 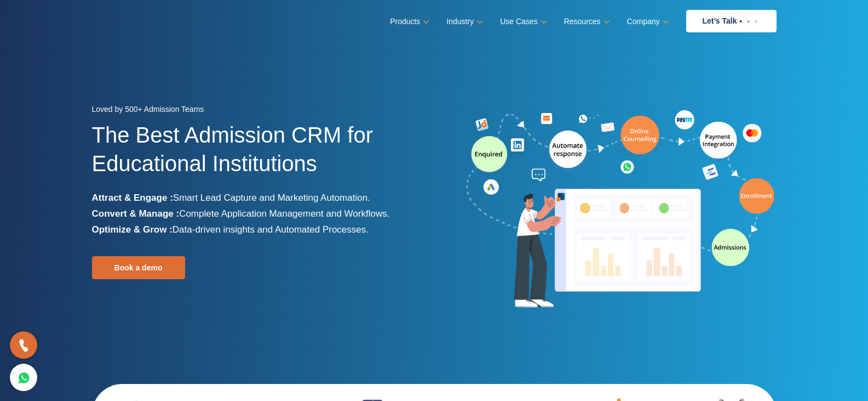 What do you see at coordinates (647, 21) in the screenshot?
I see `a: Company` at bounding box center [647, 21].